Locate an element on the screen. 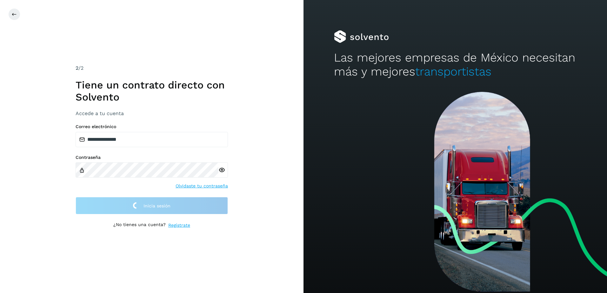 The image size is (607, 293). h3: Accede a tu cuenta is located at coordinates (152, 113).